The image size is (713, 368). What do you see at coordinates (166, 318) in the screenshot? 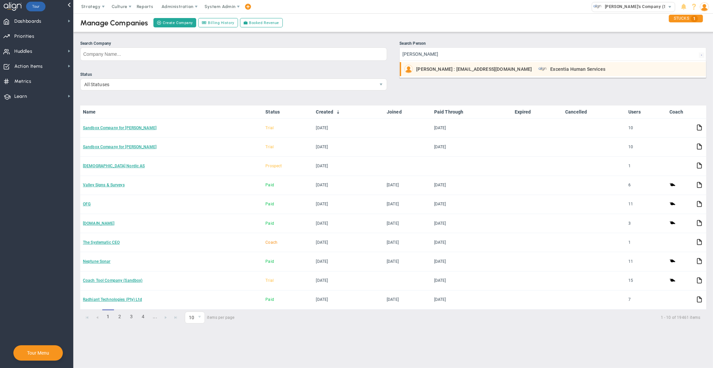
I see `a: Go to the next page` at bounding box center [166, 318].